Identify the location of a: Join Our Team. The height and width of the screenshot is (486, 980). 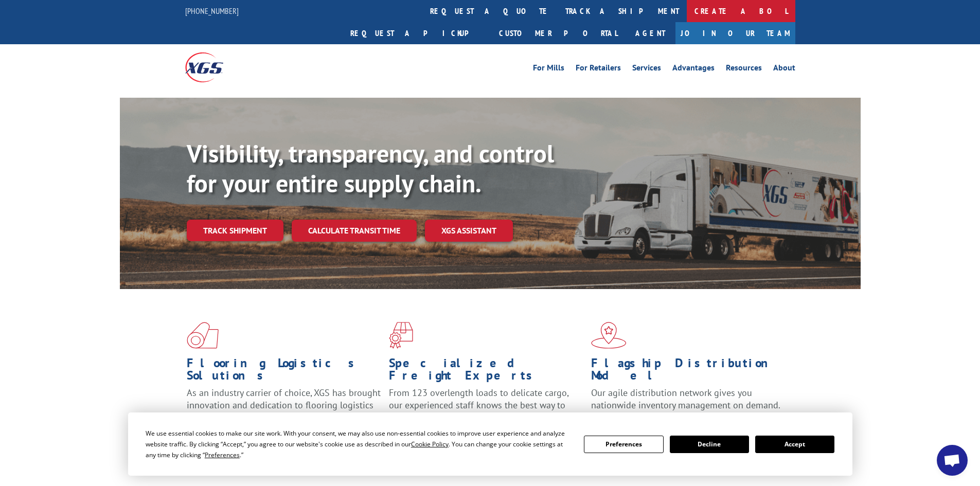
(735, 33).